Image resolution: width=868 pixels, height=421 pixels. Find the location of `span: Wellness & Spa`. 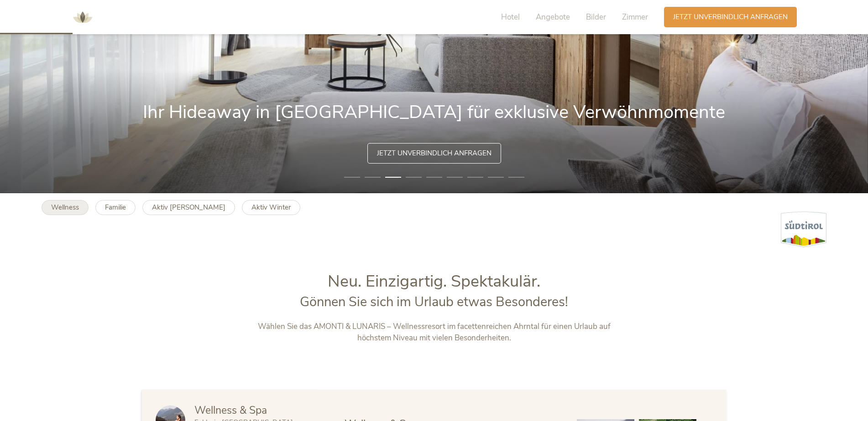

span: Wellness & Spa is located at coordinates (230, 410).